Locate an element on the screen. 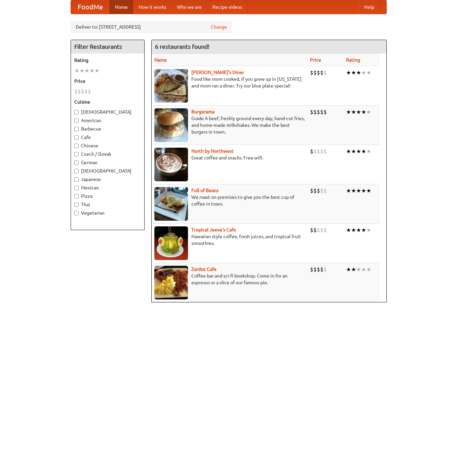 Image resolution: width=457 pixels, height=476 pixels. a: North by Northwest is located at coordinates (213, 151).